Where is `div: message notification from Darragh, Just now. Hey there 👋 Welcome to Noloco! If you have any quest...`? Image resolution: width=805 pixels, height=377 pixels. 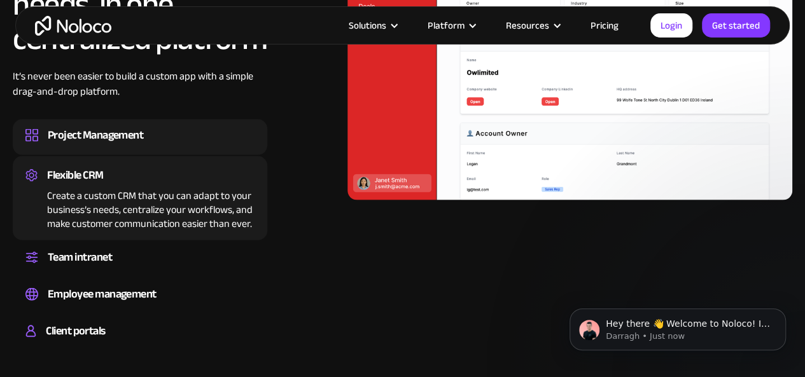 div: message notification from Darragh, Just now. Hey there 👋 Welcome to Noloco! If you have any quest... is located at coordinates (127, 48).